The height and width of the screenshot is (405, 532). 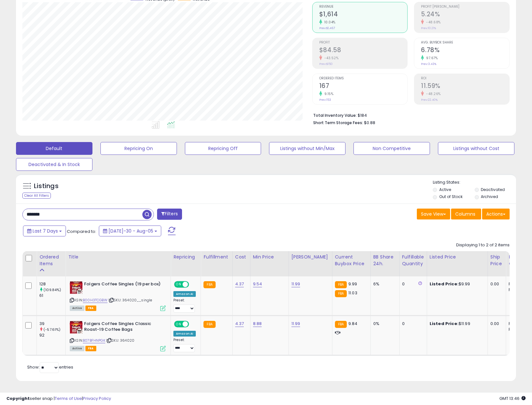 What do you see at coordinates (52, 329) in the screenshot?
I see `small: (-57.61%)` at bounding box center [52, 329].